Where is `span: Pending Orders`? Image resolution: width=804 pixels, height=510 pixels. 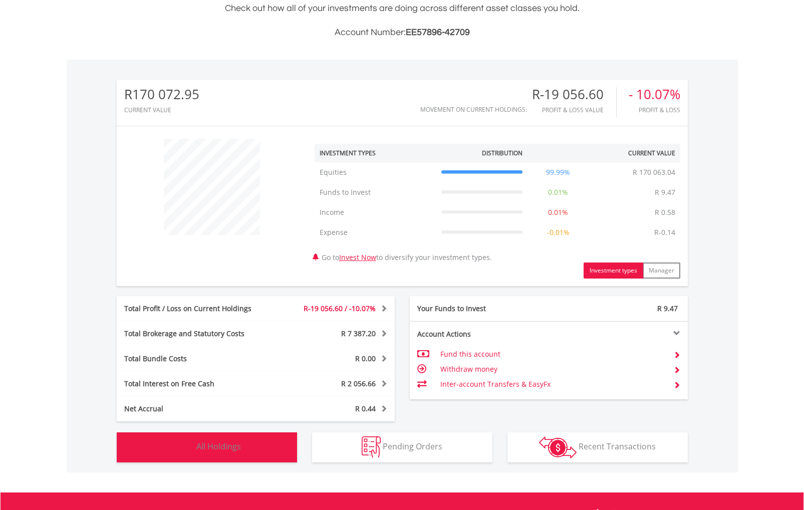
span: Pending Orders is located at coordinates (412, 446).